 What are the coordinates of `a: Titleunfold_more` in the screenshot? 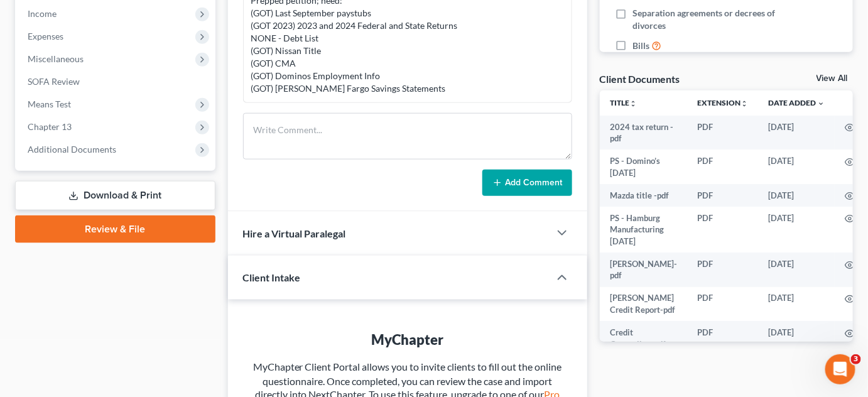 It's located at (623, 103).